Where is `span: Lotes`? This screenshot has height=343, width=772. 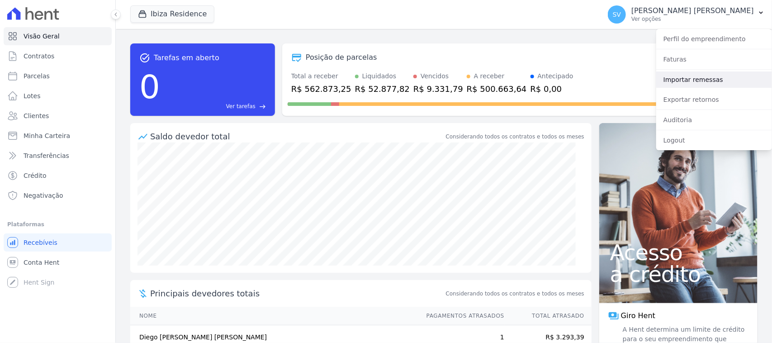
span: Lotes is located at coordinates (32, 96).